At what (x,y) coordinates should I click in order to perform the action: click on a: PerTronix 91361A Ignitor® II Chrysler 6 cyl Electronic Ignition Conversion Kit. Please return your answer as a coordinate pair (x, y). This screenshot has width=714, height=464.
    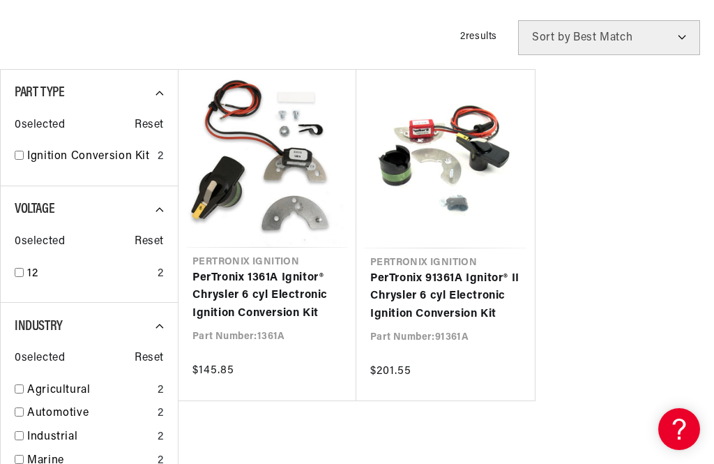
    Looking at the image, I should click on (446, 296).